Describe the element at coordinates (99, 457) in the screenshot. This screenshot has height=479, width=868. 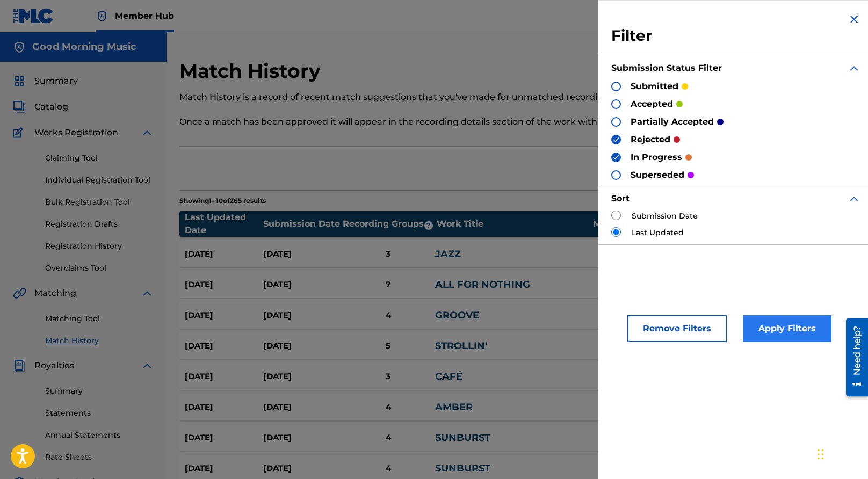
I see `a: Rate Sheets` at that location.